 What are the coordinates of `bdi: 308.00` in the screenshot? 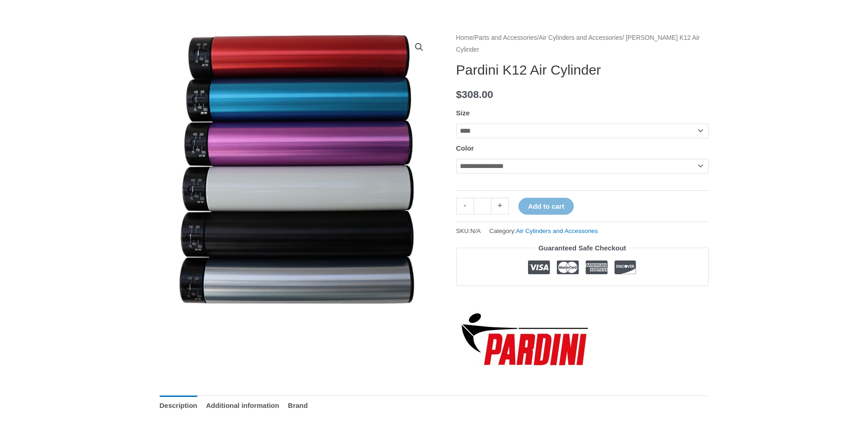 It's located at (474, 94).